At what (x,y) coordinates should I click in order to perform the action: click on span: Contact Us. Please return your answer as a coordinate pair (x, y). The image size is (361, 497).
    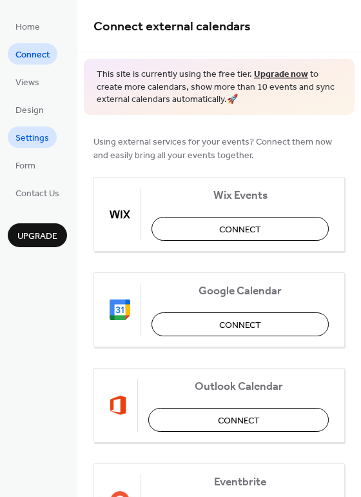
    Looking at the image, I should click on (37, 193).